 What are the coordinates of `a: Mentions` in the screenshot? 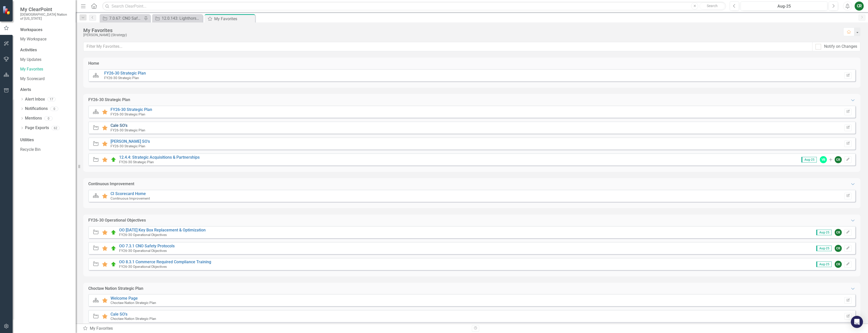 It's located at (33, 118).